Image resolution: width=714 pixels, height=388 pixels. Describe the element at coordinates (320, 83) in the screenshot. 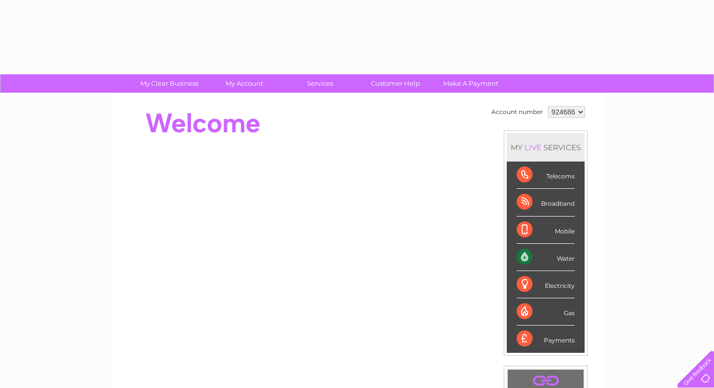

I see `a: Services` at that location.